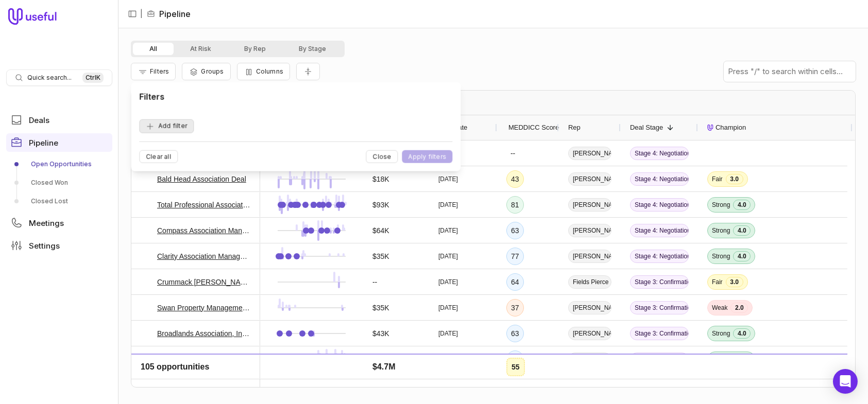  What do you see at coordinates (151, 97) in the screenshot?
I see `h1: Filters` at bounding box center [151, 97].